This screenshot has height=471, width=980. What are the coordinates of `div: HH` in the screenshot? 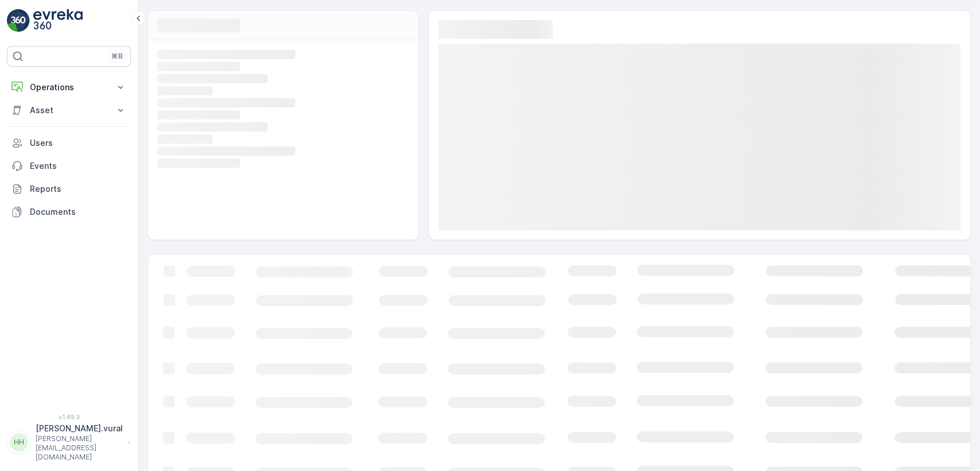 It's located at (19, 442).